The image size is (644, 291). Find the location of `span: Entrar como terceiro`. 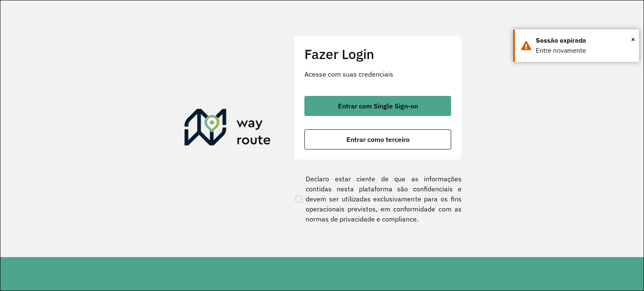

span: Entrar como terceiro is located at coordinates (378, 139).